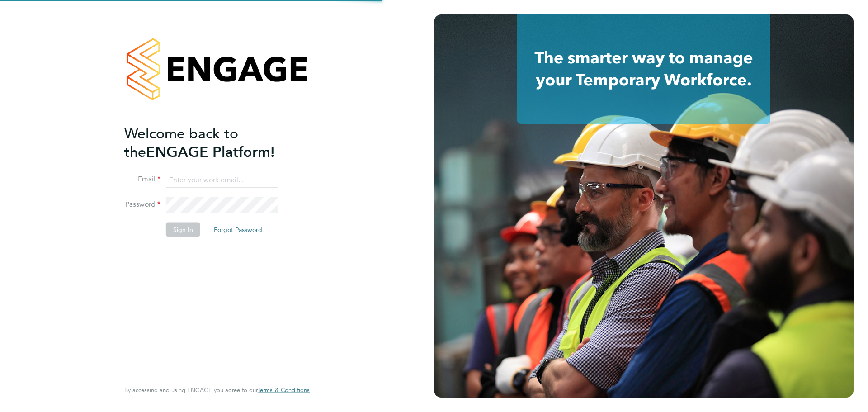 This screenshot has height=412, width=868. I want to click on h2: ENGAGE Platform!, so click(212, 143).